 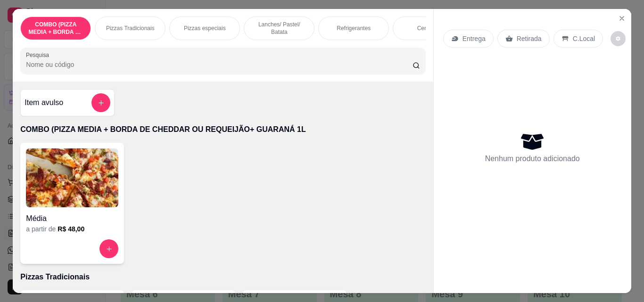 I want to click on h4: Item avulso, so click(x=44, y=103).